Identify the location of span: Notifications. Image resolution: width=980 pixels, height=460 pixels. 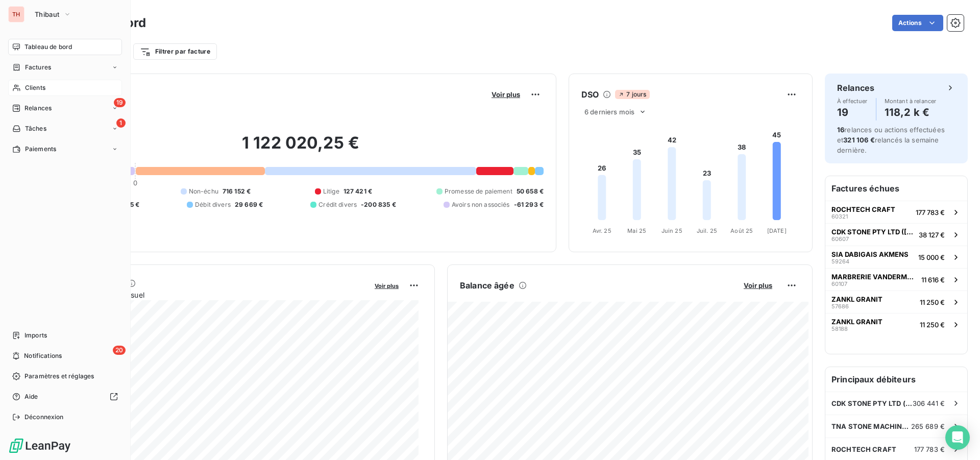
(43, 356).